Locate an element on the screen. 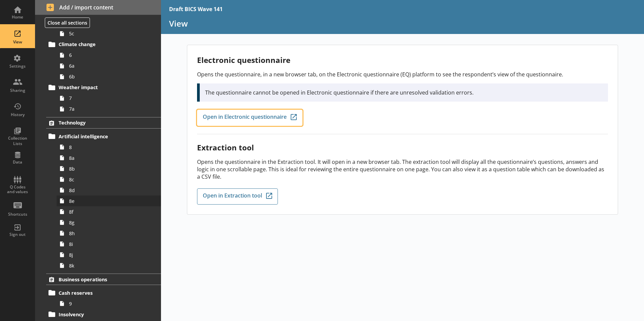 The image size is (644, 321). a: 8b is located at coordinates (109, 169).